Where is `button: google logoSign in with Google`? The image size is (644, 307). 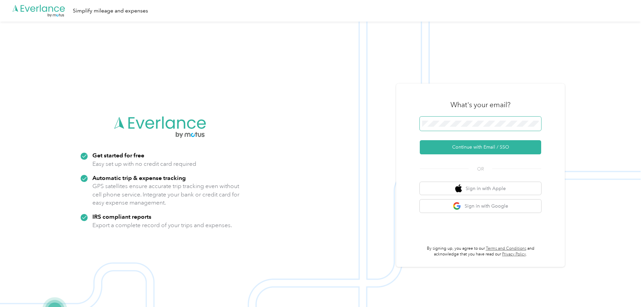
button: google logoSign in with Google is located at coordinates (481, 206).